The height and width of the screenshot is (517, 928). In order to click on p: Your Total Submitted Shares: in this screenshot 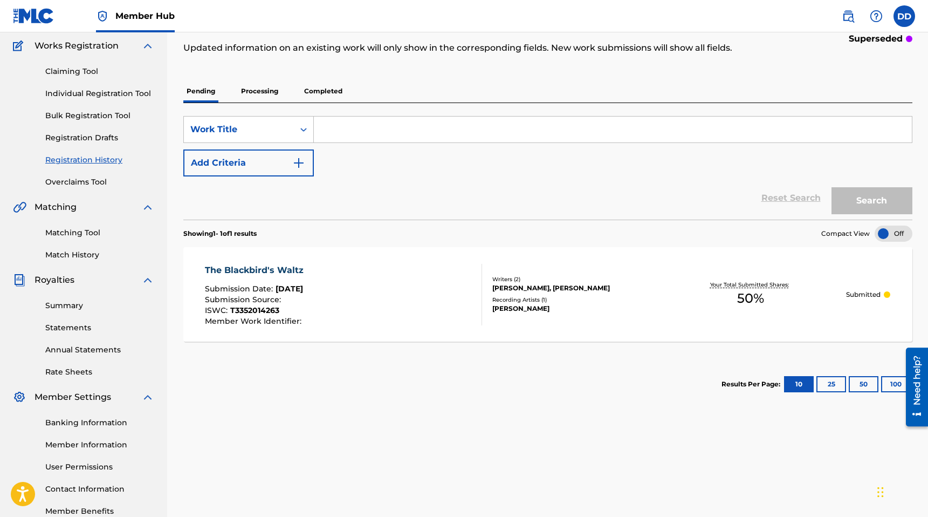, I will do `click(751, 284)`.